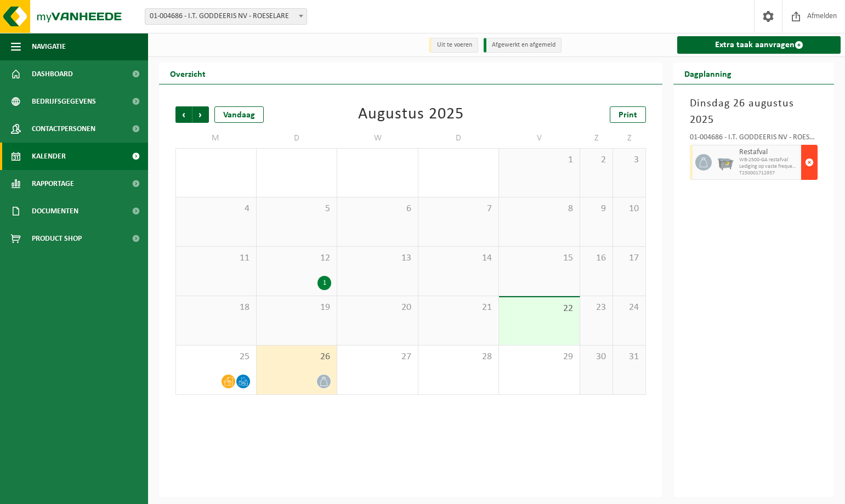 This screenshot has height=504, width=845. I want to click on span: 24, so click(629, 307).